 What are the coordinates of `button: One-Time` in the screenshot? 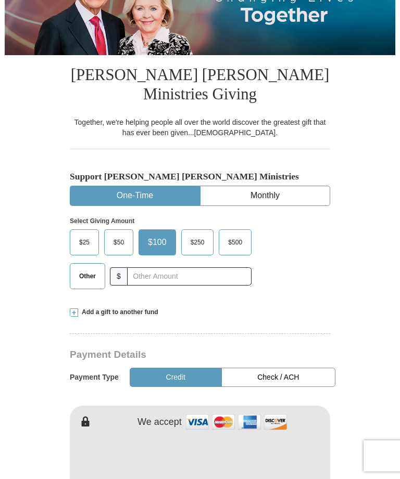 It's located at (135, 196).